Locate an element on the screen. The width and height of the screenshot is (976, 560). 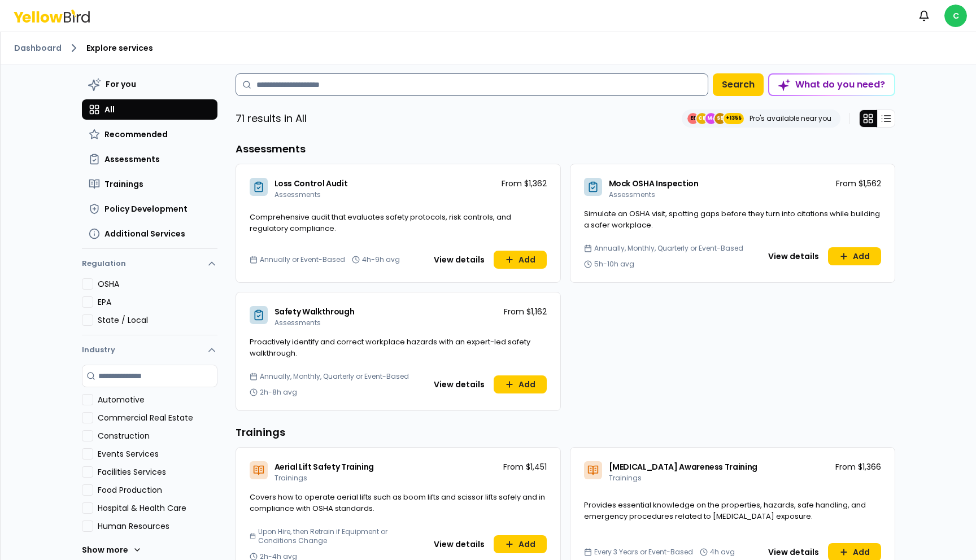
h3: Assessments is located at coordinates (565, 149).